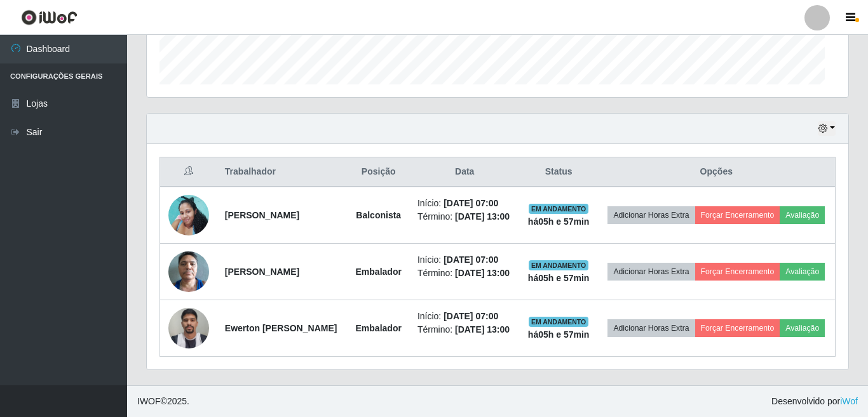  What do you see at coordinates (378, 172) in the screenshot?
I see `th: Posição` at bounding box center [378, 172].